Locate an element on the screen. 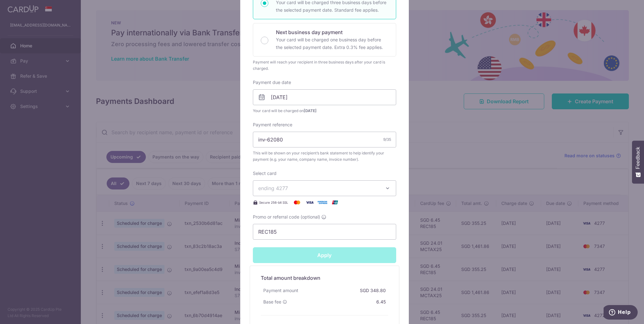 The height and width of the screenshot is (324, 644). p: Your card will be charged one business day before the selected payment date. Extra 0.3% fee applies. is located at coordinates (332, 43).